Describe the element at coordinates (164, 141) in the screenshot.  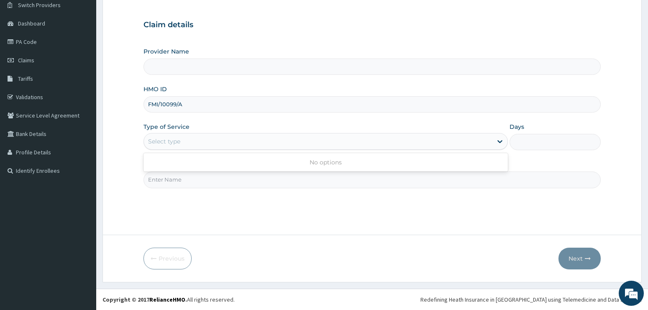
I see `div: Select type` at that location.